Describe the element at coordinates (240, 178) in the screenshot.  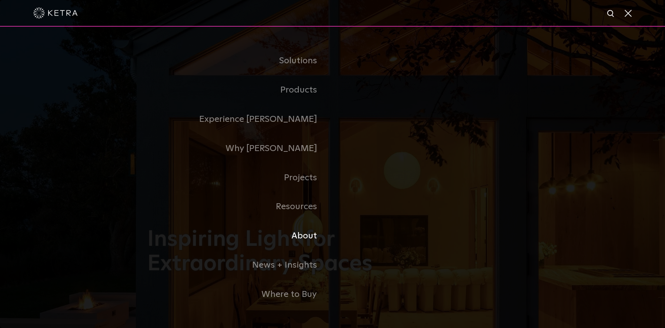
I see `a: Projects` at that location.